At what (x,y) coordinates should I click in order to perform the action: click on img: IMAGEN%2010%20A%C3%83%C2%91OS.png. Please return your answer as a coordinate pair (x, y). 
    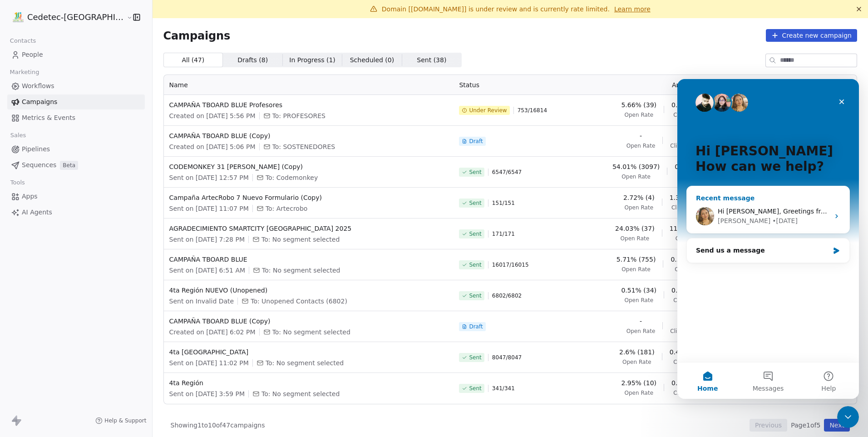
    Looking at the image, I should click on (18, 18).